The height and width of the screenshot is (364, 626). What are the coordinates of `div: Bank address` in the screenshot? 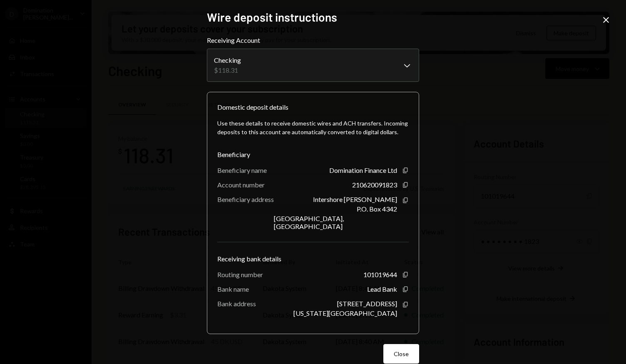 It's located at (237, 303).